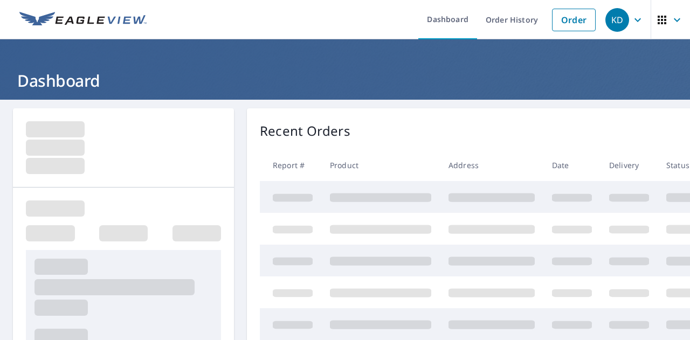 The image size is (690, 340). Describe the element at coordinates (617, 20) in the screenshot. I see `div: KD` at that location.